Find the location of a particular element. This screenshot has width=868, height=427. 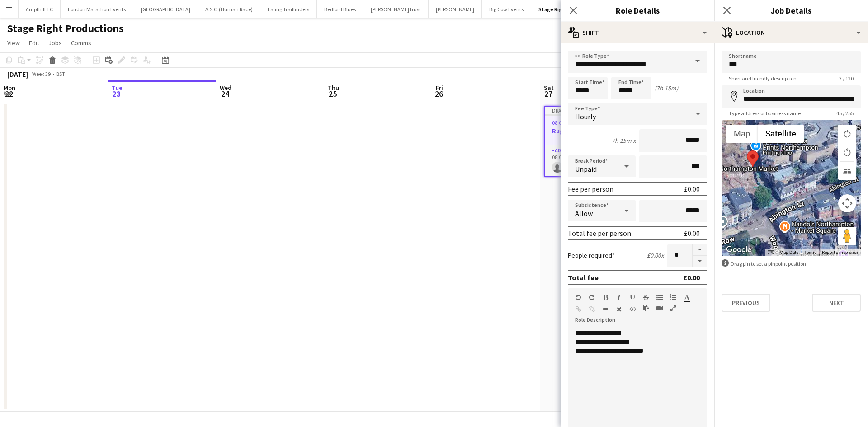

span: Short and friendly description is located at coordinates (762, 79).